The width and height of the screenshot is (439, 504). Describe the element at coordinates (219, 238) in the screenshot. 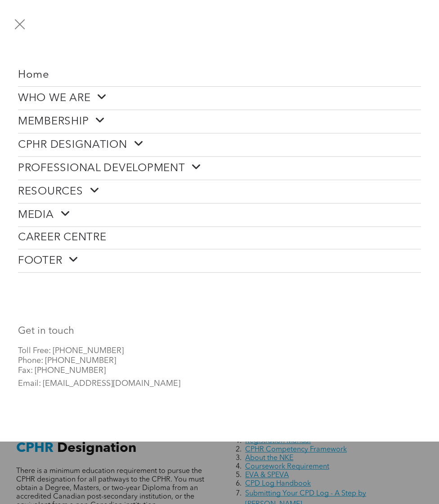

I see `a: CAREER CENTRE` at that location.